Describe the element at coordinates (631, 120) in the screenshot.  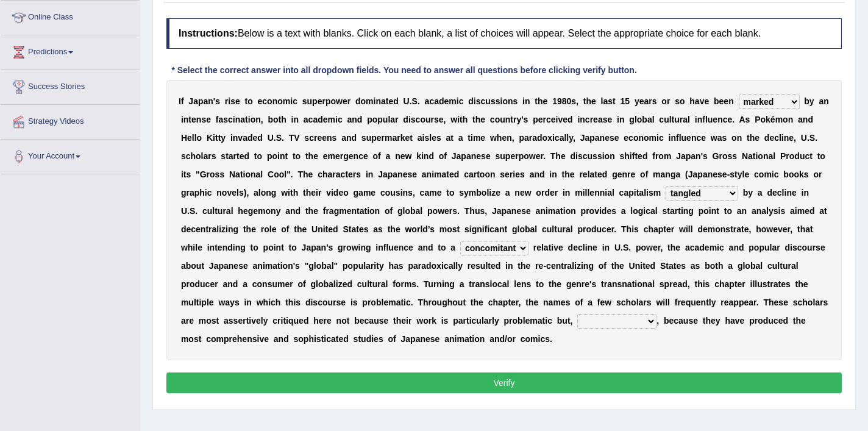
I see `b: g` at that location.